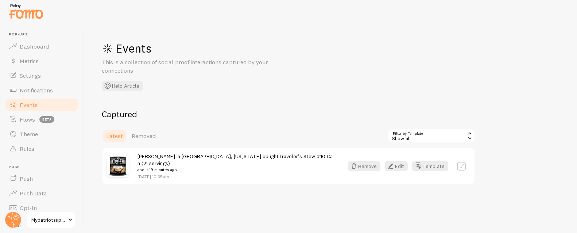 The width and height of the screenshot is (577, 233). I want to click on span: Push Data, so click(33, 193).